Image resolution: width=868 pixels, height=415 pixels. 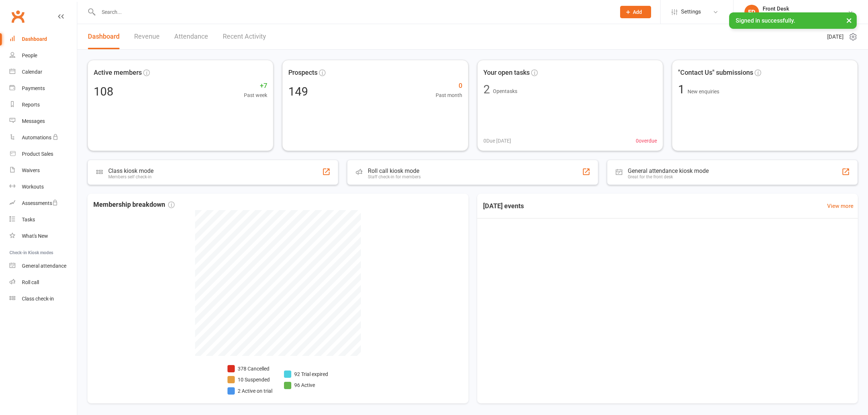 What do you see at coordinates (647, 141) in the screenshot?
I see `span: 0 overdue` at bounding box center [647, 141].